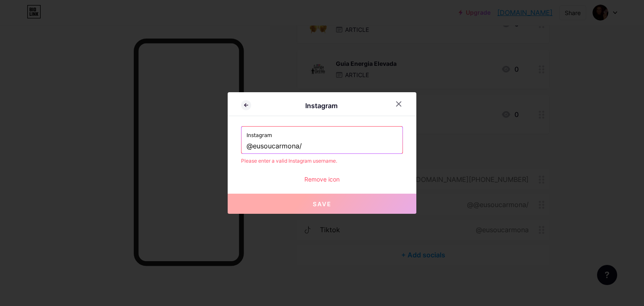 The height and width of the screenshot is (306, 644). What do you see at coordinates (322, 133) in the screenshot?
I see `label: Instagram` at bounding box center [322, 133].